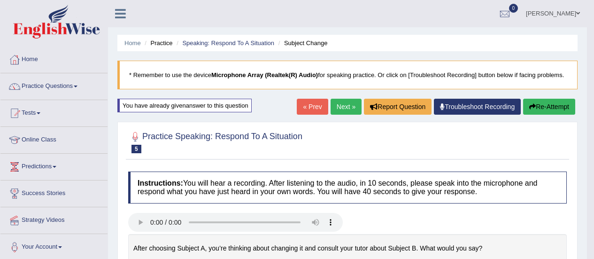 This screenshot has width=594, height=259. I want to click on blockquote: * Remember to use the device for speaking practice. Or click on [Troubleshoot Recording] button b..., so click(347, 75).